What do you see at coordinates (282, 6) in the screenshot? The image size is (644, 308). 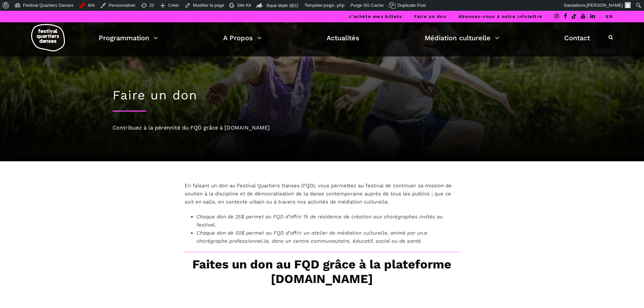 I see `span: Rank Math SEO` at bounding box center [282, 6].